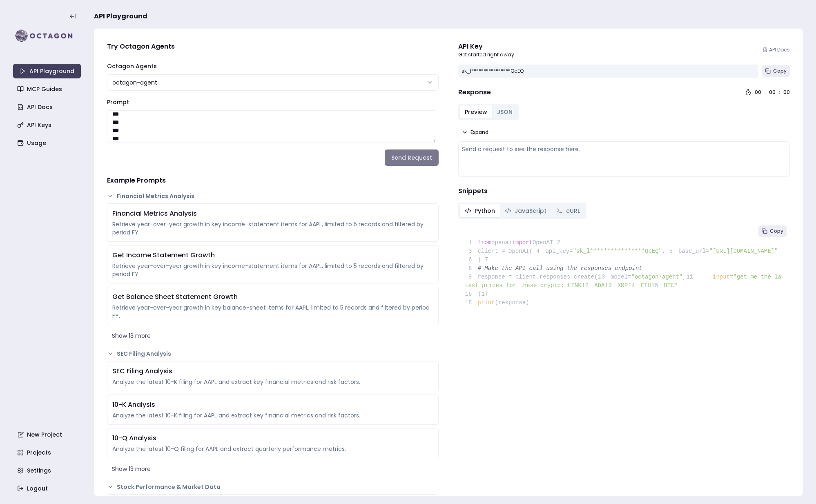  What do you see at coordinates (471, 277) in the screenshot?
I see `span: 9` at bounding box center [471, 277].